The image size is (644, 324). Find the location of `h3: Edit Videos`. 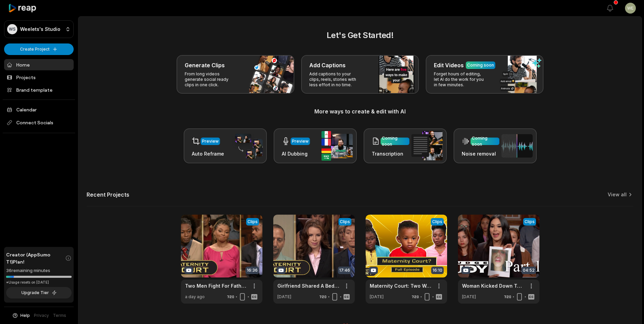

h3: Edit Videos is located at coordinates (449, 65).